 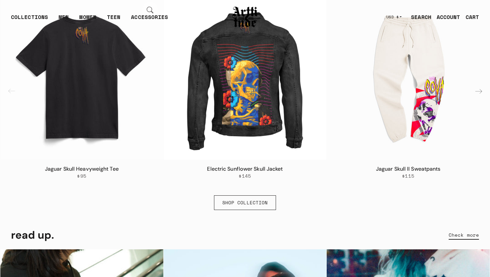 I want to click on a: Open cart, so click(x=470, y=17).